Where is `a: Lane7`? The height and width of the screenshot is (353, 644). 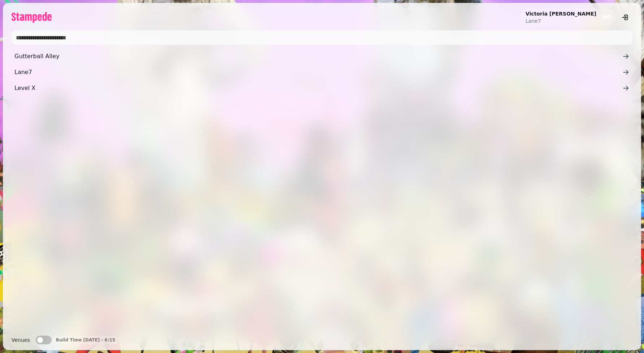 a: Lane7 is located at coordinates (322, 73).